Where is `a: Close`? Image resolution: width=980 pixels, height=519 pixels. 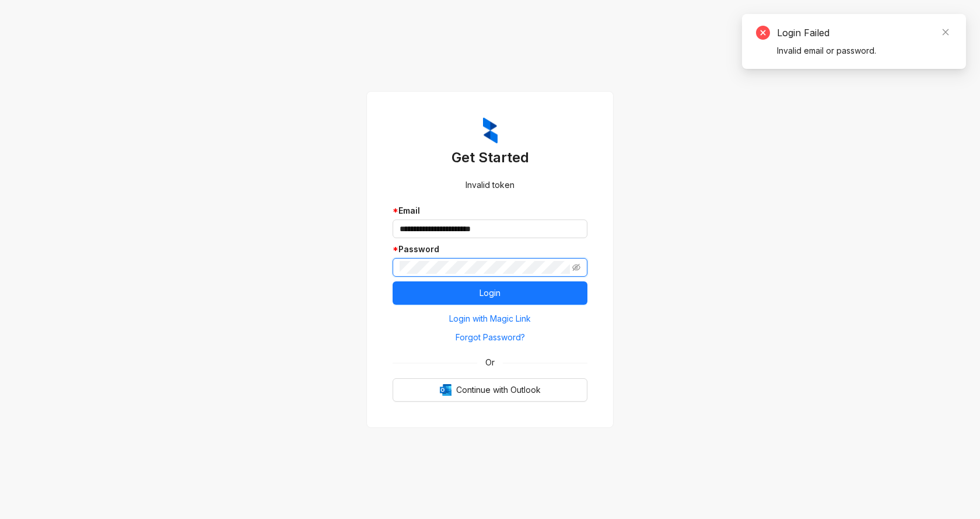 a: Close is located at coordinates (946, 32).